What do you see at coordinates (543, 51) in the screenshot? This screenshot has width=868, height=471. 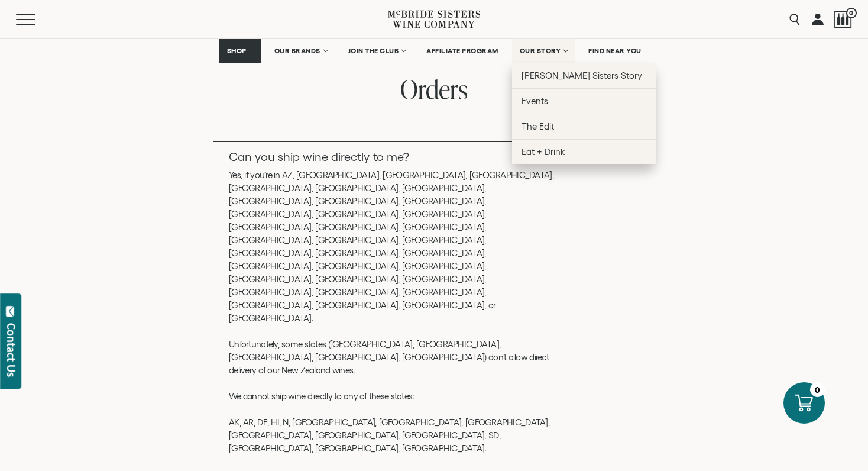 I see `a: OUR STORY` at bounding box center [543, 51].